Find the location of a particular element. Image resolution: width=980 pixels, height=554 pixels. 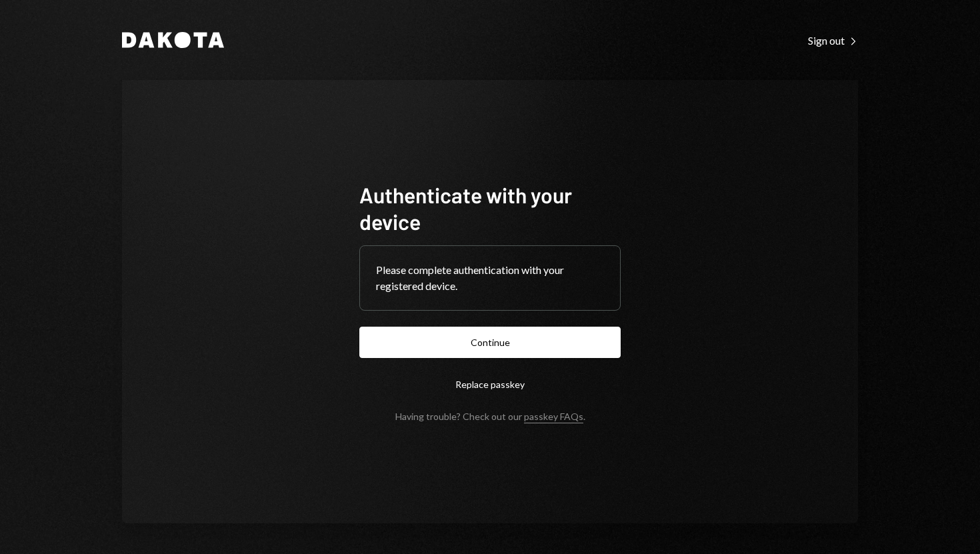

div: Sign out is located at coordinates (833, 41).